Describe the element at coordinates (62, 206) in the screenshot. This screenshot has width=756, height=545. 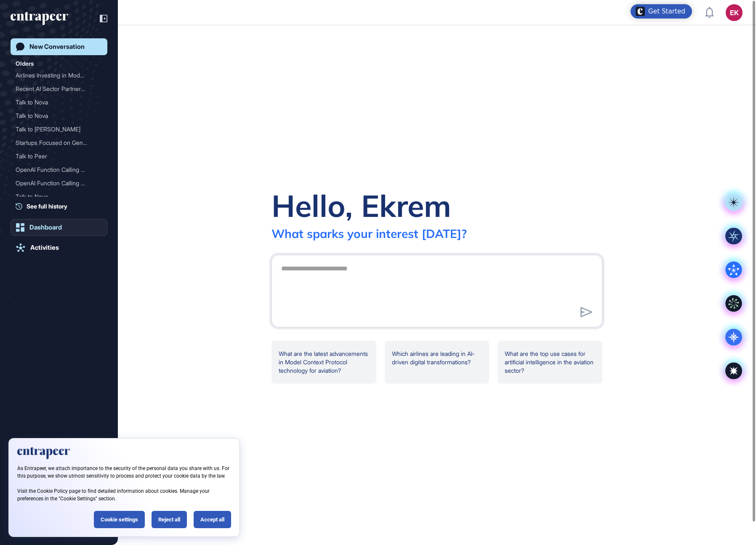
I see `a: See full history` at that location.